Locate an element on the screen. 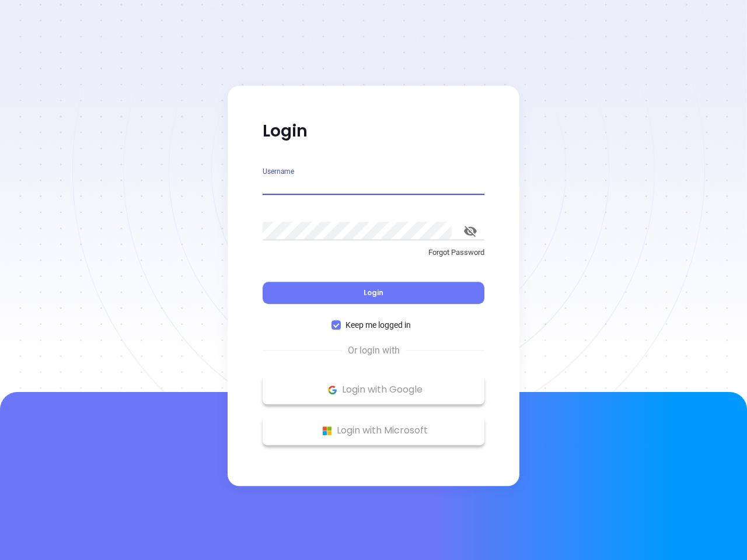 This screenshot has height=560, width=747. p: Login is located at coordinates (374, 131).